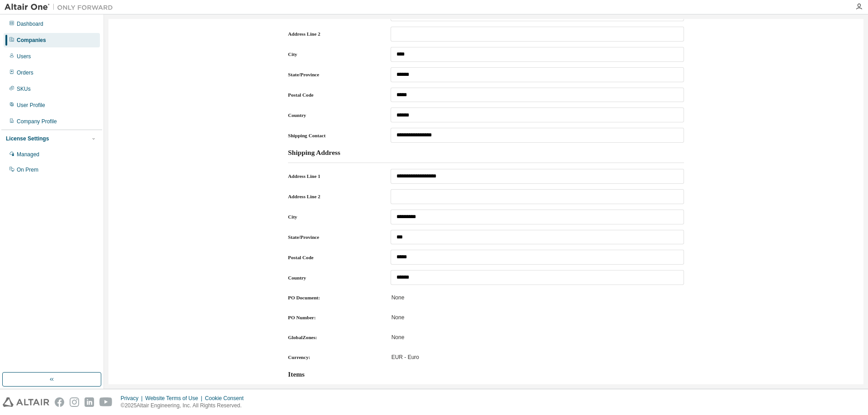 Image resolution: width=868 pixels, height=415 pixels. I want to click on img: youtube.svg, so click(106, 402).